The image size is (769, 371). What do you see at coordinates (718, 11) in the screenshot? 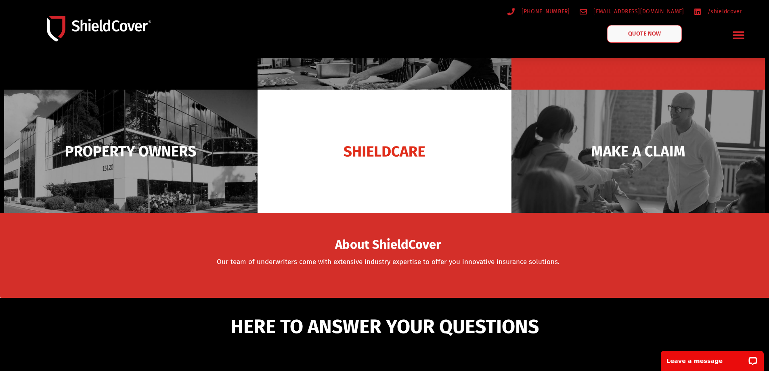
I see `a: /shieldcover` at bounding box center [718, 11].